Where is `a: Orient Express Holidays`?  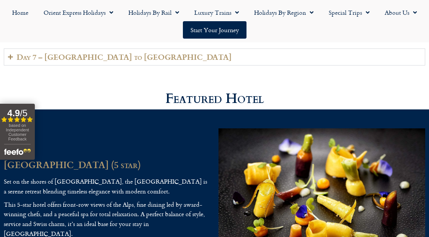 a: Orient Express Holidays is located at coordinates (78, 12).